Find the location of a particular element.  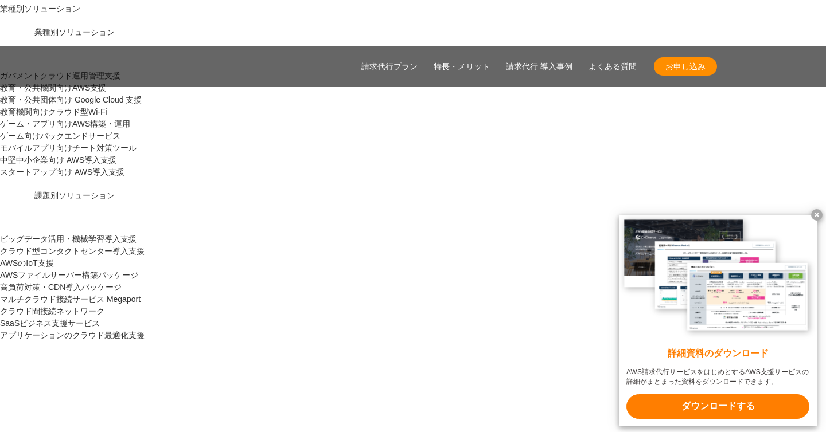

a: まずは相談する is located at coordinates (510, 393).